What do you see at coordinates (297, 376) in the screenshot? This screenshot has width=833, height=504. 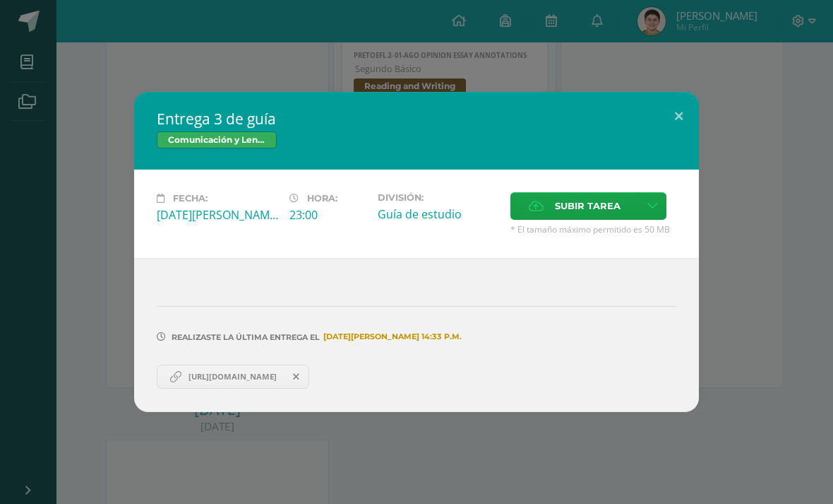 I see `span: Remover entrega` at bounding box center [297, 376].